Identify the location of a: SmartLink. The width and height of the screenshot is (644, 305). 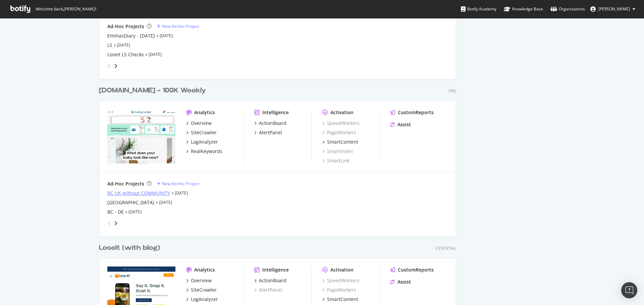
(336, 161).